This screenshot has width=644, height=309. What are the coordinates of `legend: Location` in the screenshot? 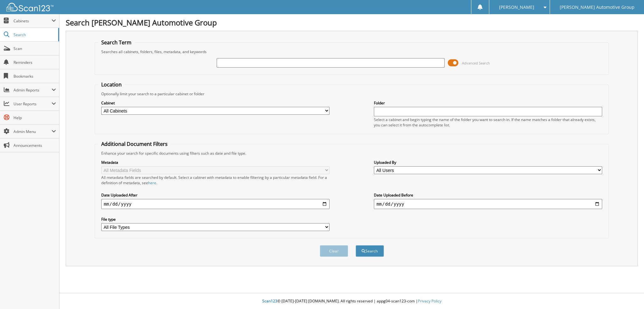 It's located at (111, 85).